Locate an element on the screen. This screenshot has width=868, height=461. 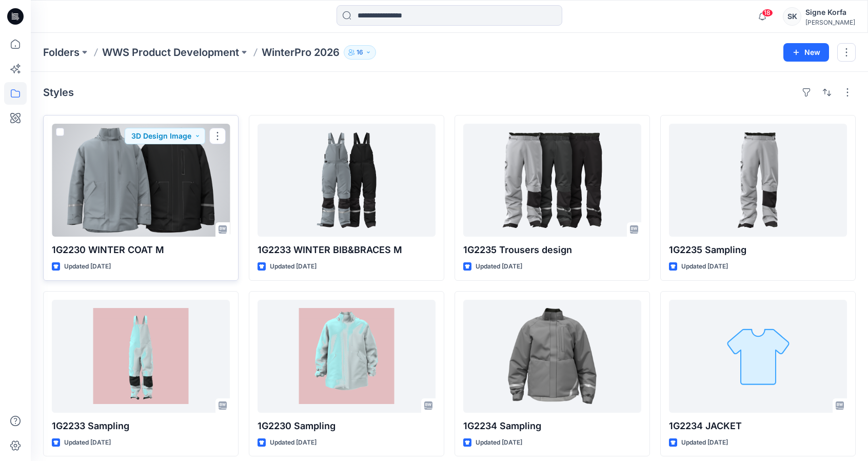
a: 1G2234 Sampling is located at coordinates (552, 357).